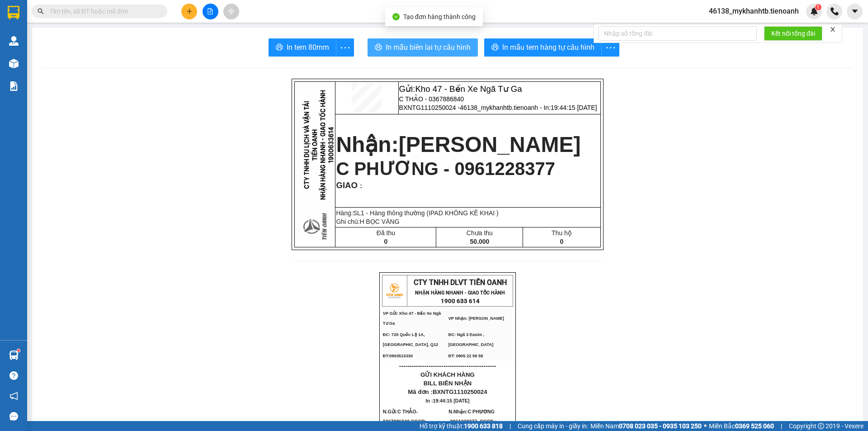 This screenshot has height=431, width=868. What do you see at coordinates (210, 11) in the screenshot?
I see `button: file-add` at bounding box center [210, 11].